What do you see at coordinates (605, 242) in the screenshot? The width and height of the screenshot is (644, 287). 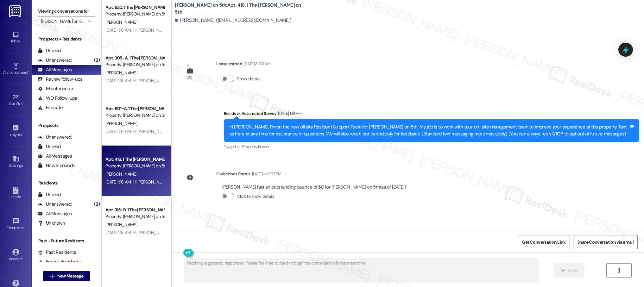 I see `button: Share Conversation via email` at bounding box center [605, 242].